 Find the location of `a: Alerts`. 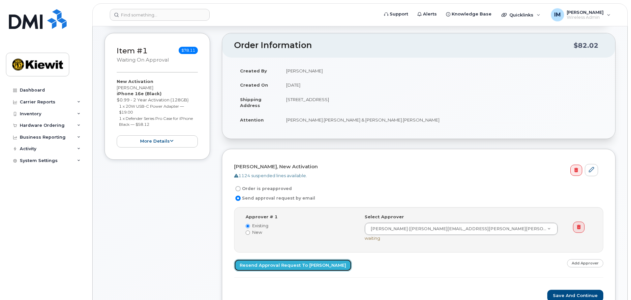

a: Alerts is located at coordinates (427, 14).